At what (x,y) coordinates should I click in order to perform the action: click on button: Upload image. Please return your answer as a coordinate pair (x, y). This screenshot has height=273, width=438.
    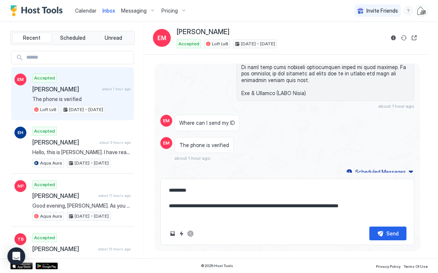
    Looking at the image, I should click on (173, 234).